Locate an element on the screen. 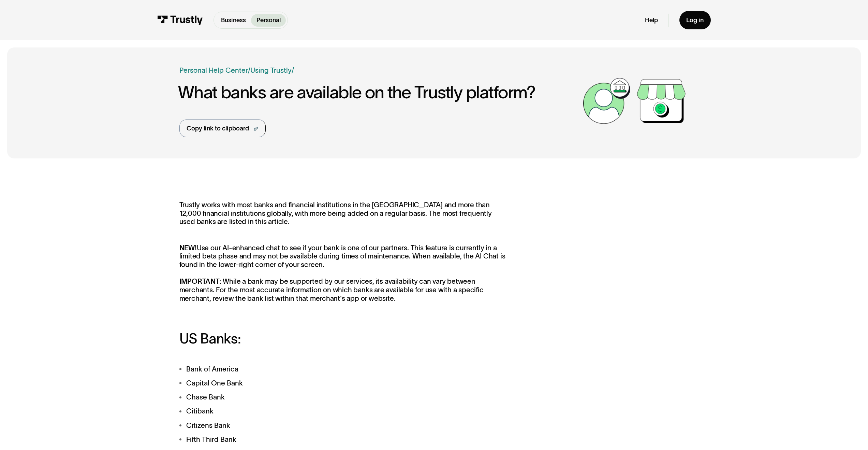  p: Use our AI-enhanced chat to see if your bank is one of our partners. This feature is currently in... is located at coordinates (343, 273).